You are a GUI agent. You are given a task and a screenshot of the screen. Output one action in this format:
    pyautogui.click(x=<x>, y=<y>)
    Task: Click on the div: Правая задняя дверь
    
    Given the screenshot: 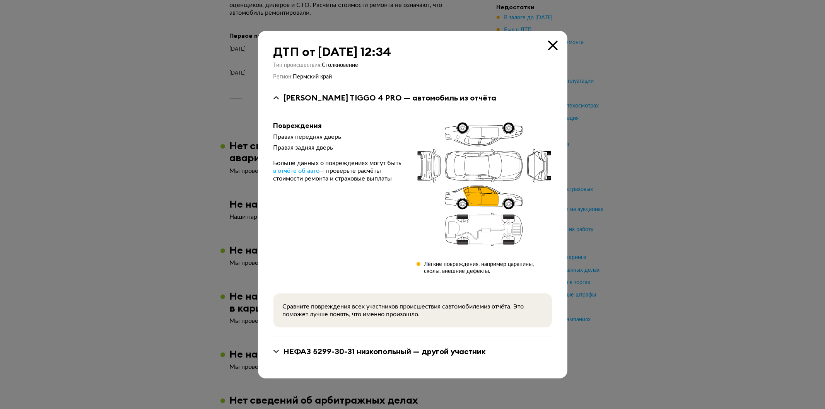 What is the action you would take?
    pyautogui.click(x=339, y=148)
    